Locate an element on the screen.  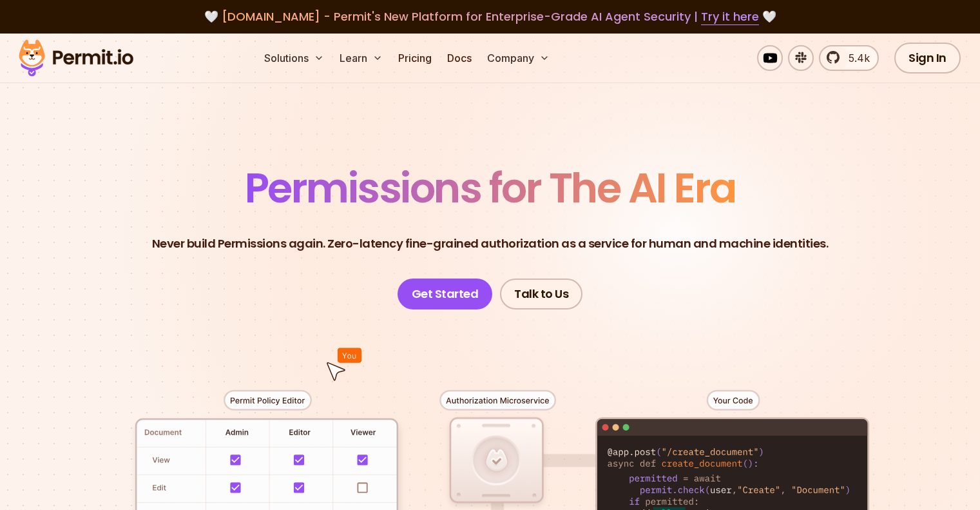
a: Talk to Us is located at coordinates (541, 294).